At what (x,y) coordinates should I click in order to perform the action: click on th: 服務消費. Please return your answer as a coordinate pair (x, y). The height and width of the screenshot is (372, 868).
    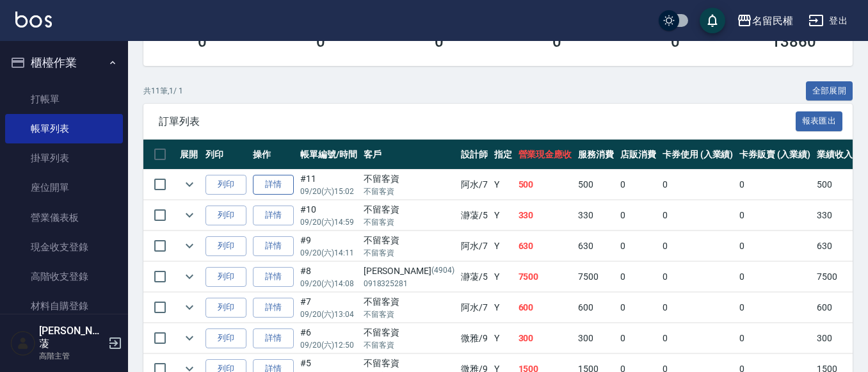
    Looking at the image, I should click on (596, 154).